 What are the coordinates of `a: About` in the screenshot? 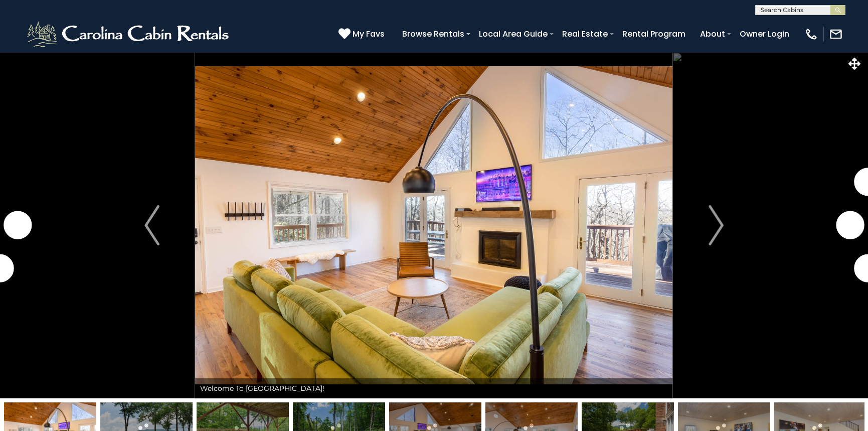 It's located at (713, 34).